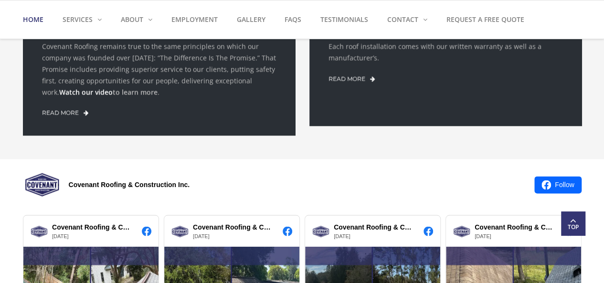  I want to click on a: About, so click(137, 20).